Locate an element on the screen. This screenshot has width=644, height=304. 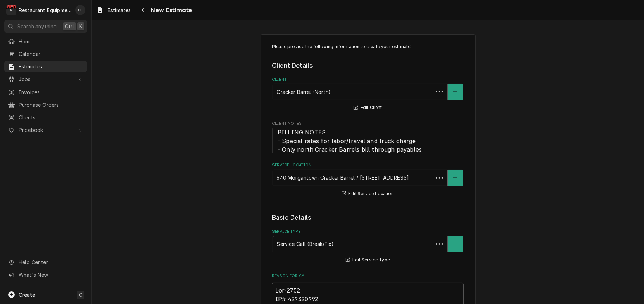
legend: Client Details is located at coordinates (368, 66).